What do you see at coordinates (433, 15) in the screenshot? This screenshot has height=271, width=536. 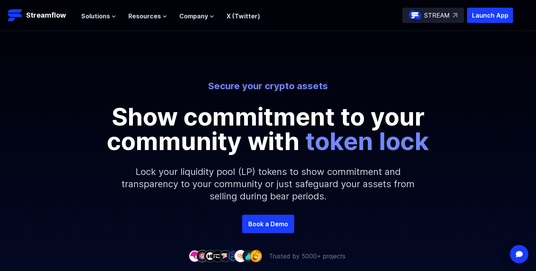 I see `a: STREAM` at bounding box center [433, 15].